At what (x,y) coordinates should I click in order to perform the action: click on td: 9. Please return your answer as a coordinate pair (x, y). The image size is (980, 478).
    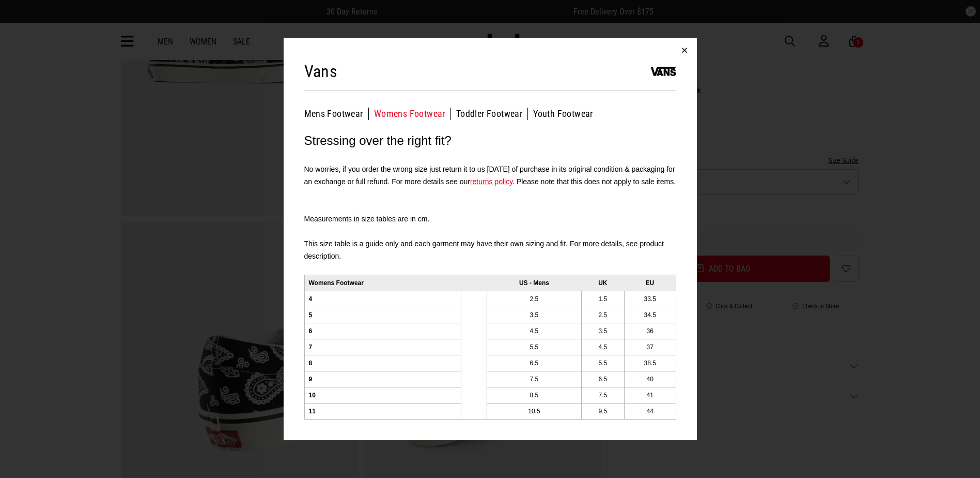
    Looking at the image, I should click on (382, 379).